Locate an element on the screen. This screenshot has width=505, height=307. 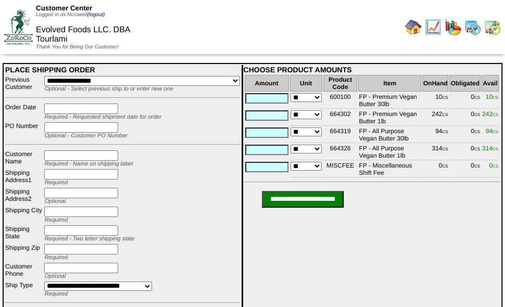
span: Logged in as Ncrowell is located at coordinates (70, 15).